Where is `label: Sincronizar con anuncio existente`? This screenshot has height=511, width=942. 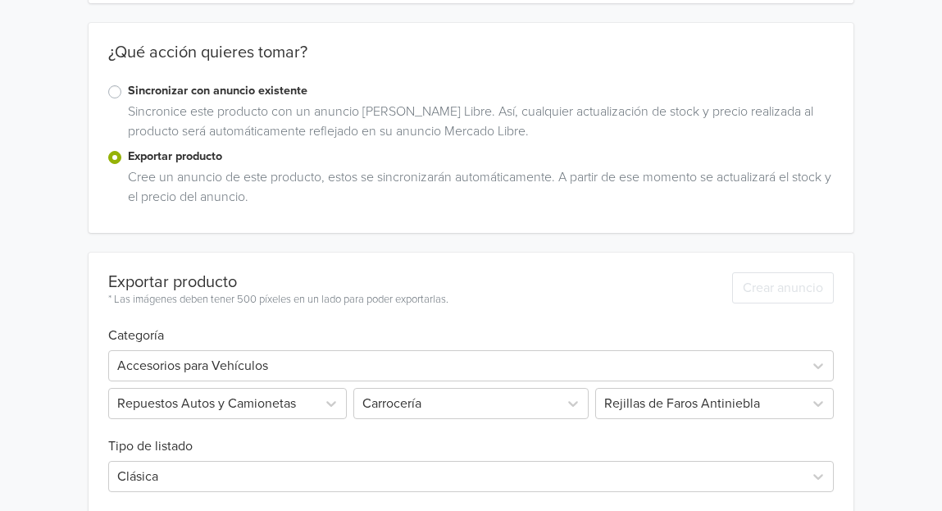 label: Sincronizar con anuncio existente is located at coordinates (480, 91).